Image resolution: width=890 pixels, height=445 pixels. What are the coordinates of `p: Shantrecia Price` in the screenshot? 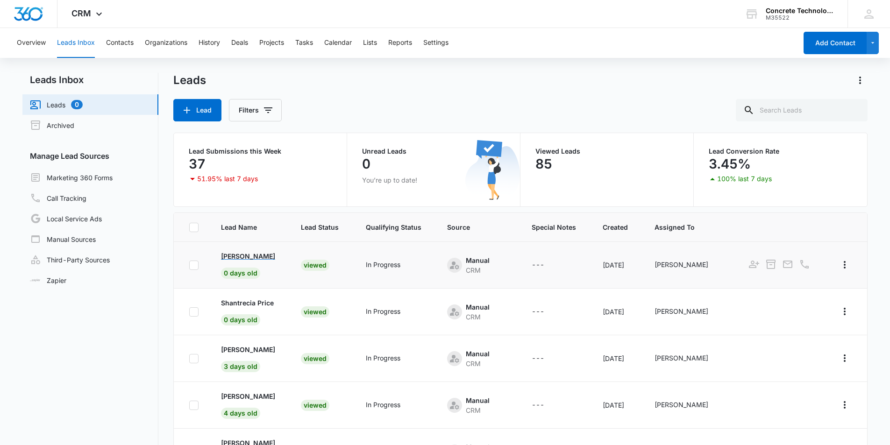 It's located at (247, 303).